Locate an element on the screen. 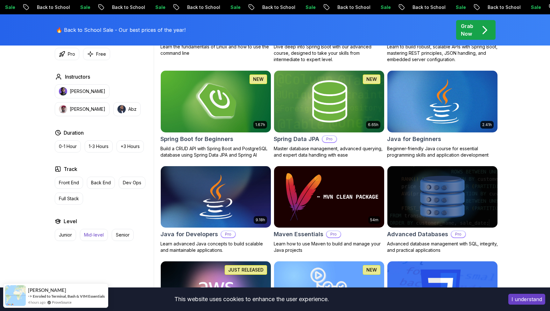  button: Mid-level is located at coordinates (94, 235).